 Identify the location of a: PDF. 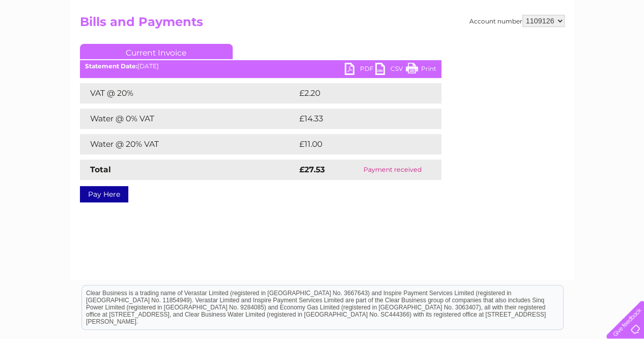
(360, 70).